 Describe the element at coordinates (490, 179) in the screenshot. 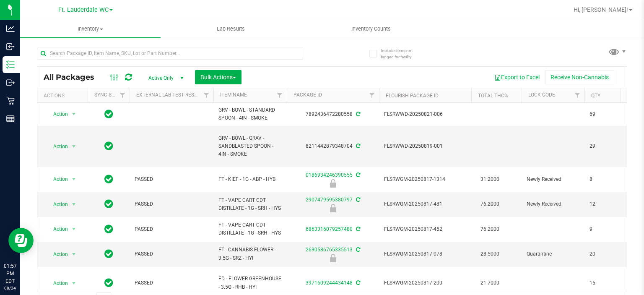

I see `span: 31.2000` at that location.